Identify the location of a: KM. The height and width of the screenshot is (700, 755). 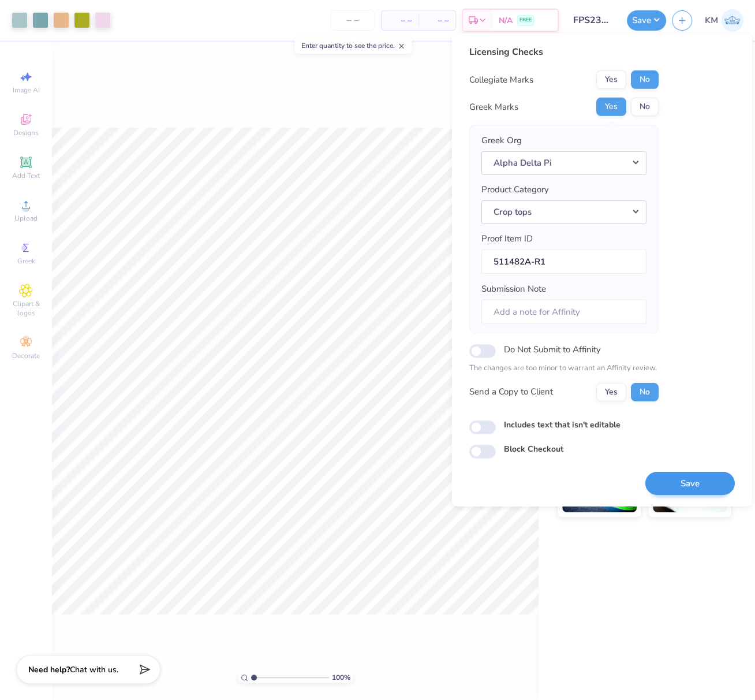
(724, 20).